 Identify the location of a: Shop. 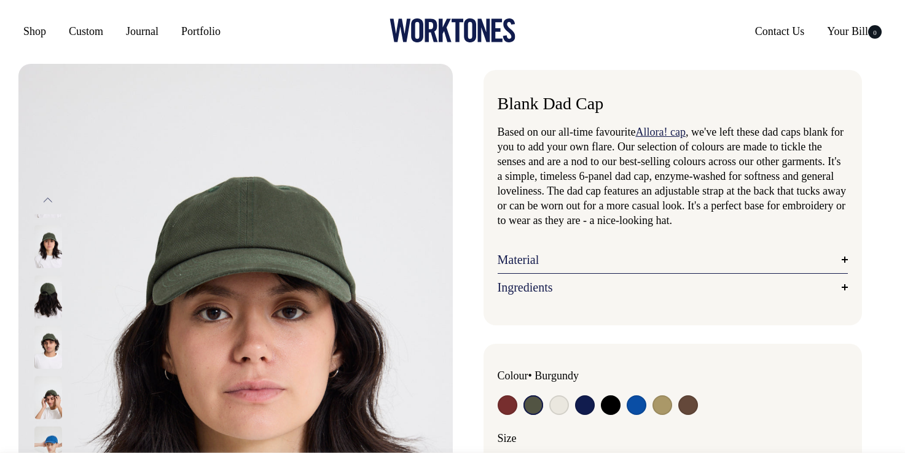
(34, 31).